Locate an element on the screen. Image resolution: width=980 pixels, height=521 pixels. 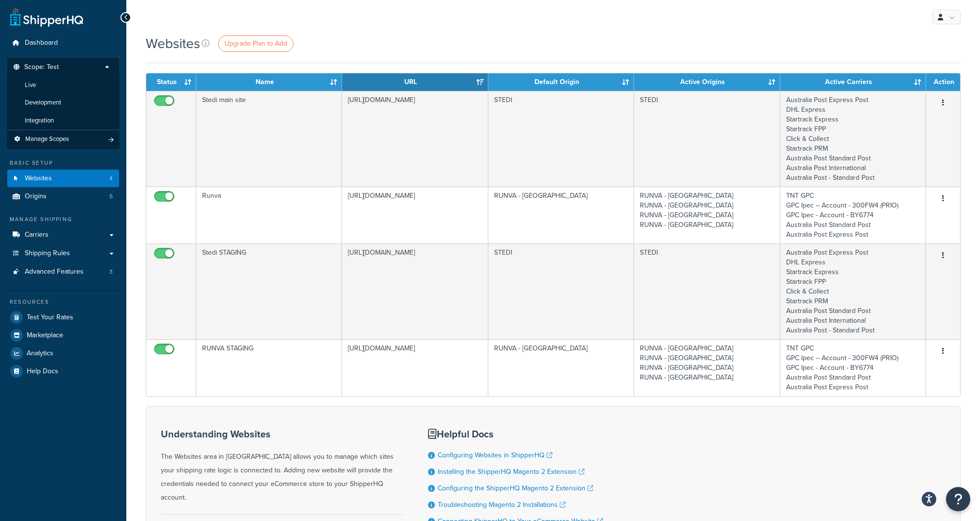
li: Marketplace is located at coordinates (63, 335).